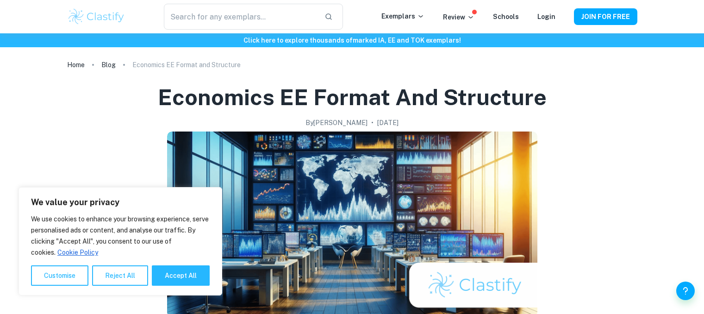 This screenshot has width=704, height=314. I want to click on a: Login, so click(546, 17).